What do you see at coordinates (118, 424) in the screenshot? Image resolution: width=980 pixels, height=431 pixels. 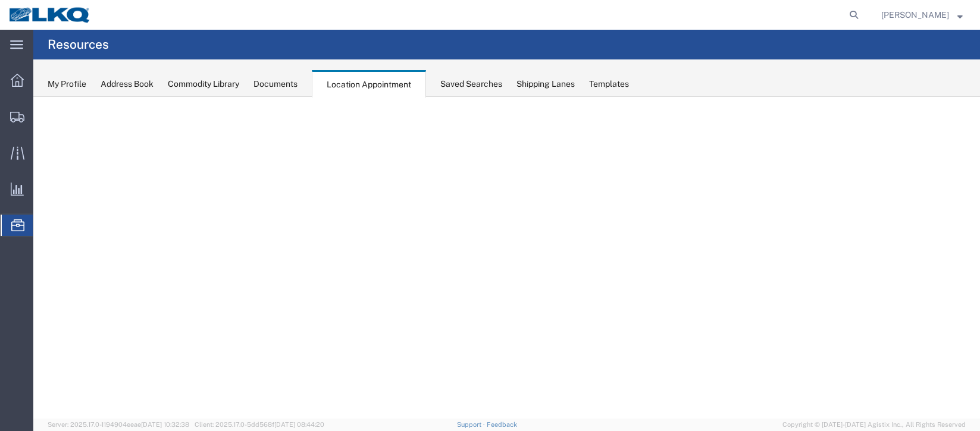 I see `span: Server: 2025.17.0-1194904eeae` at bounding box center [118, 424].